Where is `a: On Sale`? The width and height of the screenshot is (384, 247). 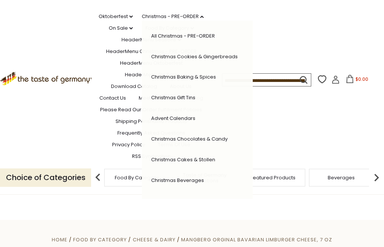 a: On Sale is located at coordinates (121, 28).